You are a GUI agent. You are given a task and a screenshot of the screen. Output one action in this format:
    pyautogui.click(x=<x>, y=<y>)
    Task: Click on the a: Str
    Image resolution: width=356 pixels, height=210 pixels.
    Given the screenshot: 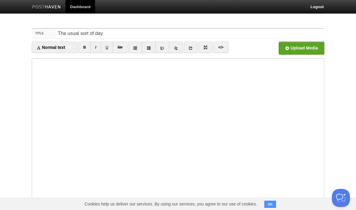 What is the action you would take?
    pyautogui.click(x=120, y=47)
    